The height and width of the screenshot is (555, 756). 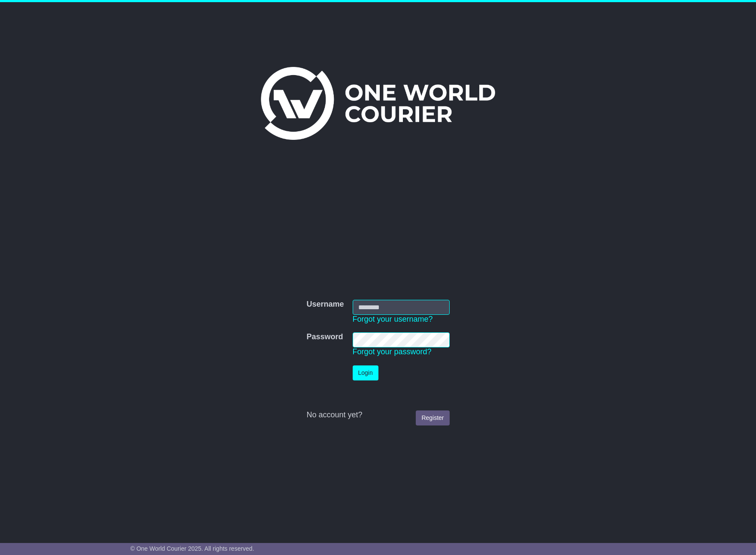 What do you see at coordinates (393, 319) in the screenshot?
I see `a: Forgot your username?` at bounding box center [393, 319].